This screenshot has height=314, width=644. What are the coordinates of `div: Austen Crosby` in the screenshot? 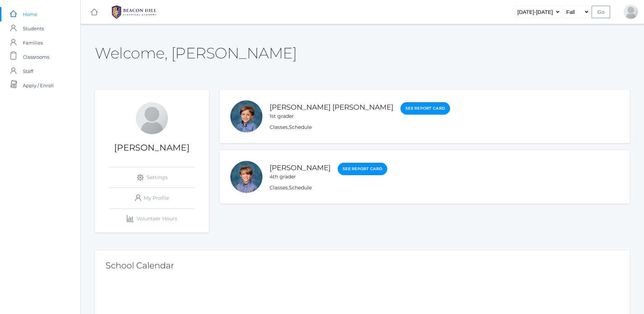 It's located at (246, 116).